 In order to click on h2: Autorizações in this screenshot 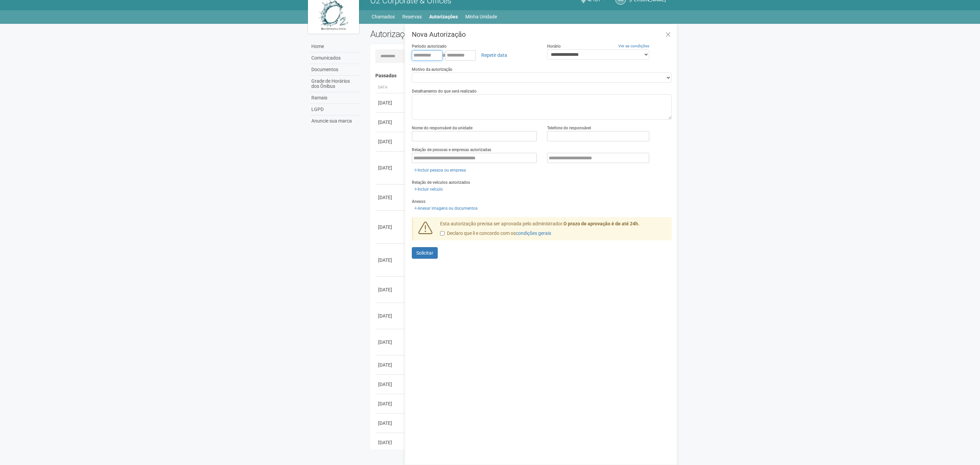, I will do `click(443, 34)`.